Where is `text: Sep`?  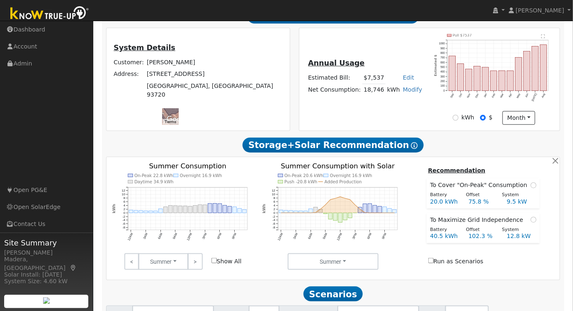
text: Sep is located at coordinates (453, 96).